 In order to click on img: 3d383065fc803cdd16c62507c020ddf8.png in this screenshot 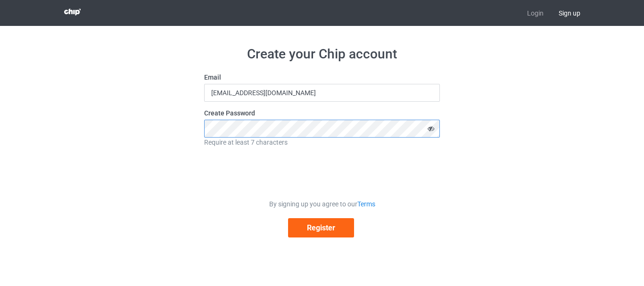, I will do `click(72, 11)`.